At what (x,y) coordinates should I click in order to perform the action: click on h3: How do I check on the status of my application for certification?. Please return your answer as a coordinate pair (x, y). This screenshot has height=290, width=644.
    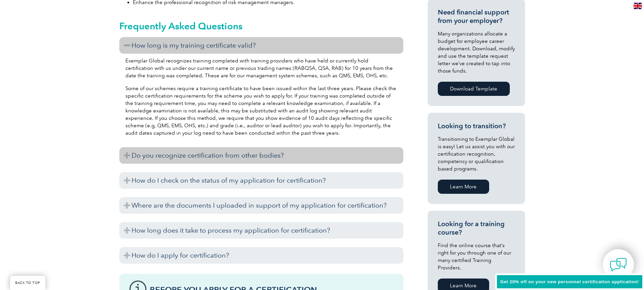
    Looking at the image, I should click on (261, 180).